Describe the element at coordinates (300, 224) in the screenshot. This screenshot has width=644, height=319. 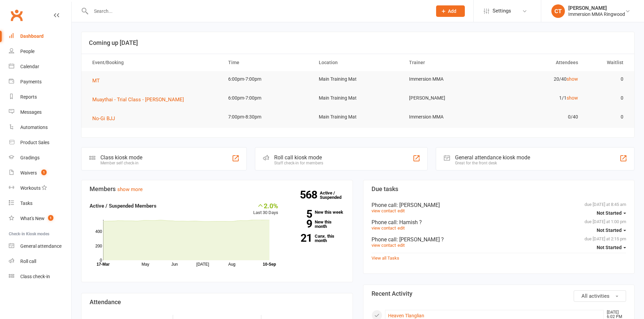
I see `strong: 9` at that location.